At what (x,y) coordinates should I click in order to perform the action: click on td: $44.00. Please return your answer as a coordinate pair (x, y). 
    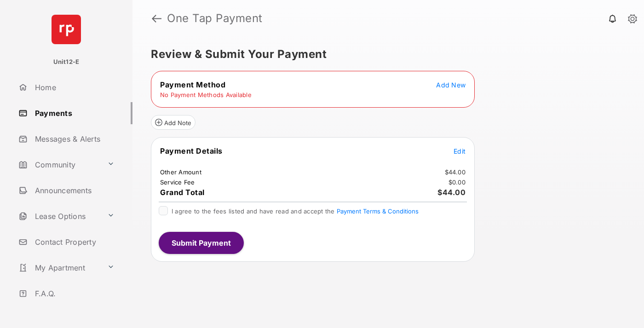
    Looking at the image, I should click on (455, 172).